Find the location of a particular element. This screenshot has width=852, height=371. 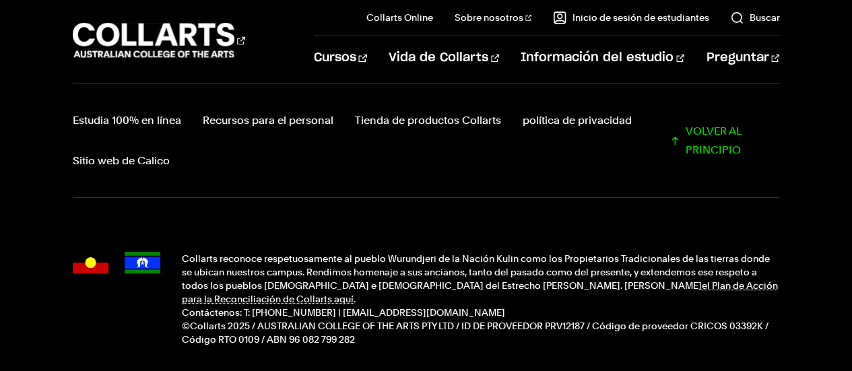

font: Sitio web de Calico is located at coordinates (121, 160).